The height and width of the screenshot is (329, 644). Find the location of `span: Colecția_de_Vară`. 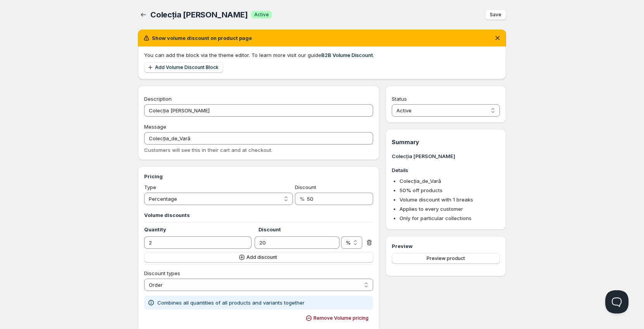

span: Colecția_de_Vară is located at coordinates (420, 181).